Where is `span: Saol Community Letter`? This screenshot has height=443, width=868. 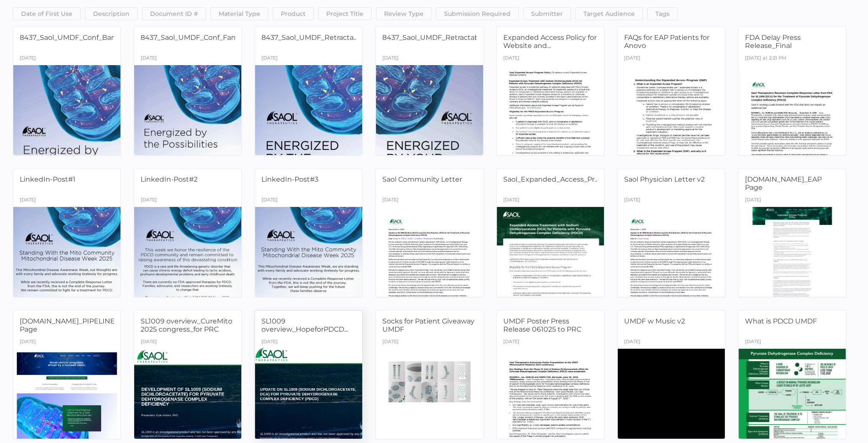
span: Saol Community Letter is located at coordinates (422, 179).